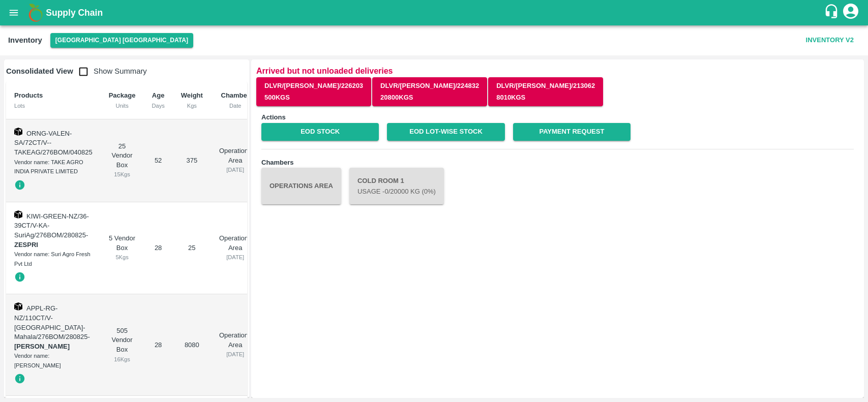 The width and height of the screenshot is (868, 402). Describe the element at coordinates (274, 117) in the screenshot. I see `b: Actions` at that location.